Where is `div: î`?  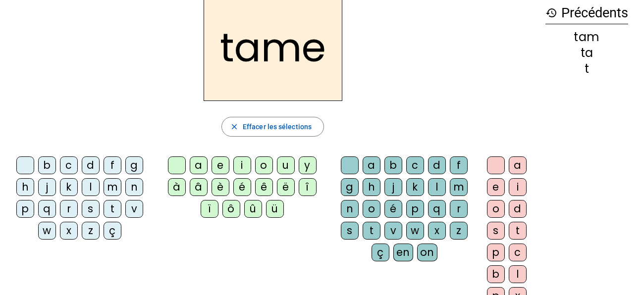 div: î is located at coordinates (308, 187).